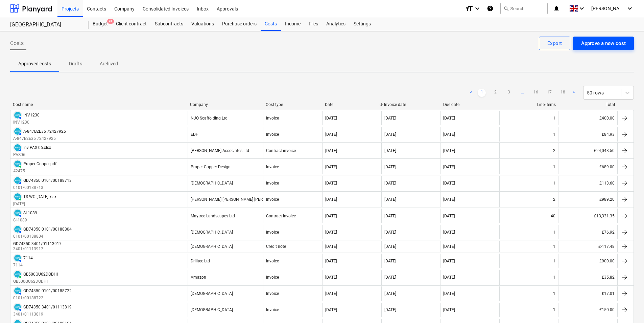 This screenshot has height=323, width=644. What do you see at coordinates (109, 63) in the screenshot?
I see `p: Archived` at bounding box center [109, 63].